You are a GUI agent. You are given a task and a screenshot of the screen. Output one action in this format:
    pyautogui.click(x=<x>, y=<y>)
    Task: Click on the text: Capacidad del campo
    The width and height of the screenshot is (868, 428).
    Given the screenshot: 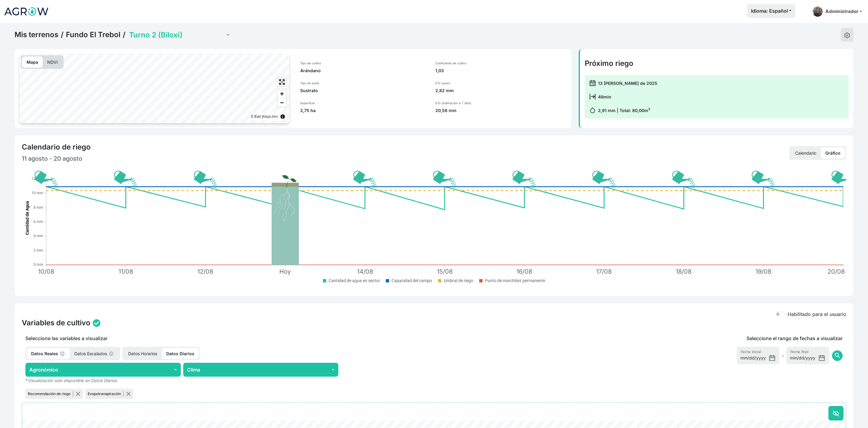 What is the action you would take?
    pyautogui.click(x=411, y=281)
    